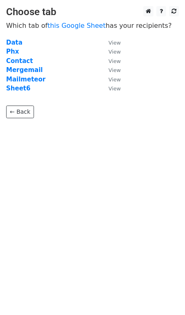 This screenshot has width=185, height=315. What do you see at coordinates (19, 61) in the screenshot?
I see `a: Contact` at bounding box center [19, 61].